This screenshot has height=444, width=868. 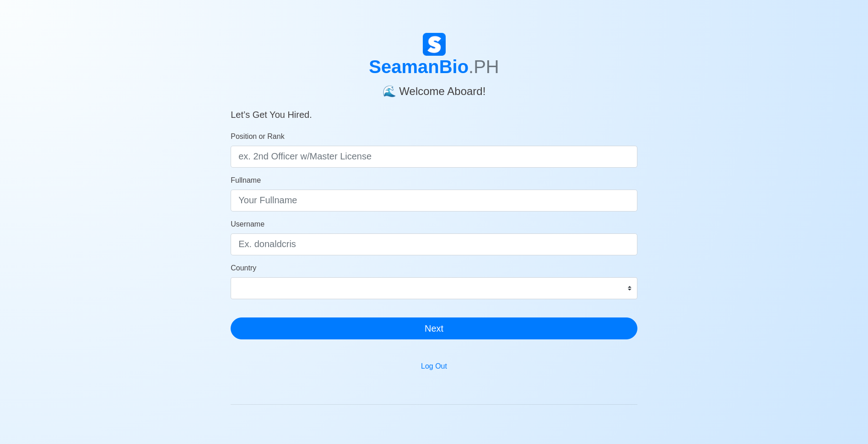 I want to click on button: Next, so click(x=433, y=328).